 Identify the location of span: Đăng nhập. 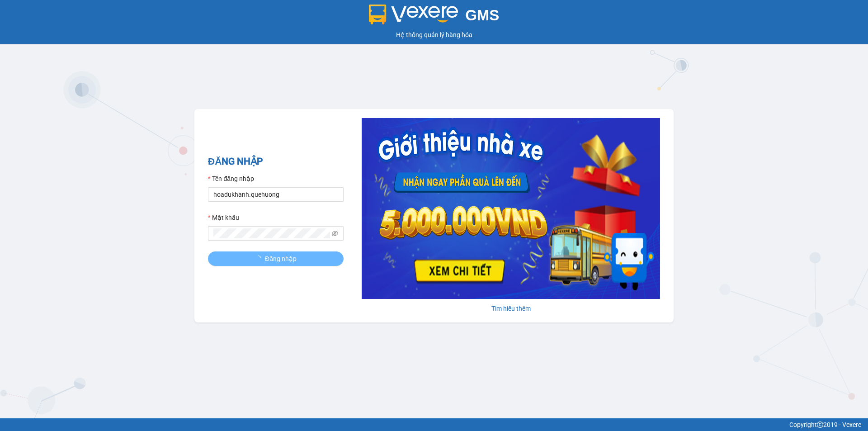
(280, 258).